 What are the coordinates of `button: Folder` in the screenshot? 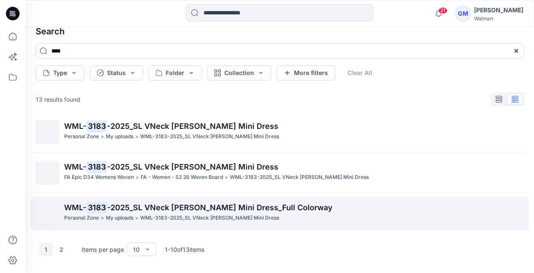 It's located at (175, 73).